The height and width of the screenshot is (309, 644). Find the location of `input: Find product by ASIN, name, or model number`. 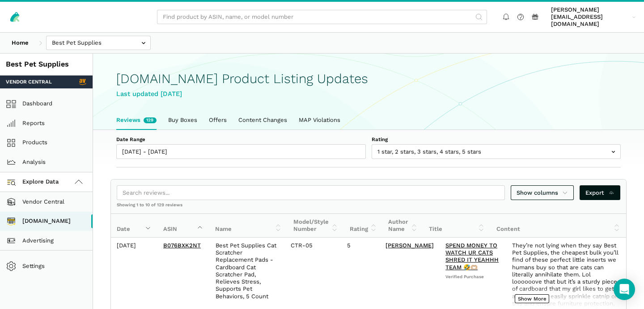

input: Find product by ASIN, name, or model number is located at coordinates (322, 17).